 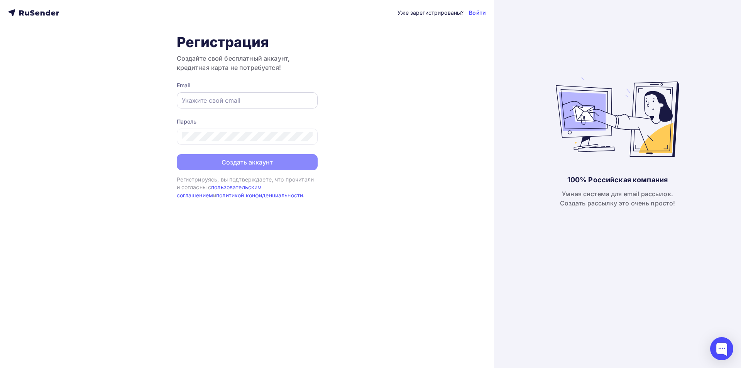 What do you see at coordinates (247, 162) in the screenshot?
I see `button: Создать аккаунт` at bounding box center [247, 162].